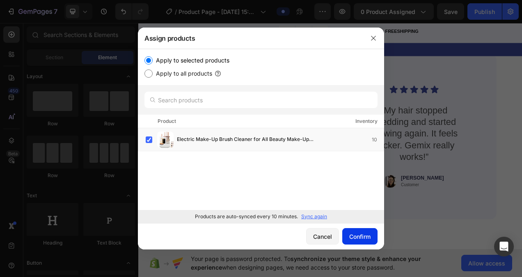 Image resolution: width=522 pixels, height=277 pixels. What do you see at coordinates (248, 140) in the screenshot?
I see `span: Electric Make-Up Brush Cleaner for All Beauty Make-Up Brush Sets, Contour, Eyeshadow, Blush Brush...` at bounding box center [248, 140].